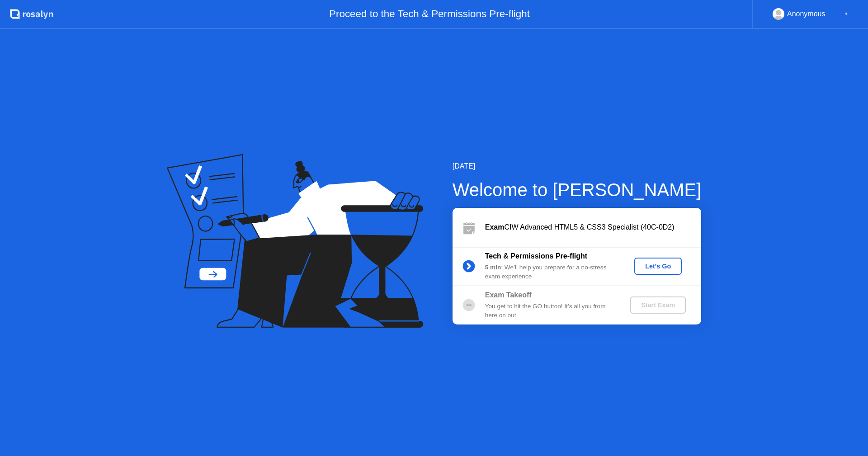 The width and height of the screenshot is (868, 456). What do you see at coordinates (493, 267) in the screenshot?
I see `b: 5 min` at bounding box center [493, 267].